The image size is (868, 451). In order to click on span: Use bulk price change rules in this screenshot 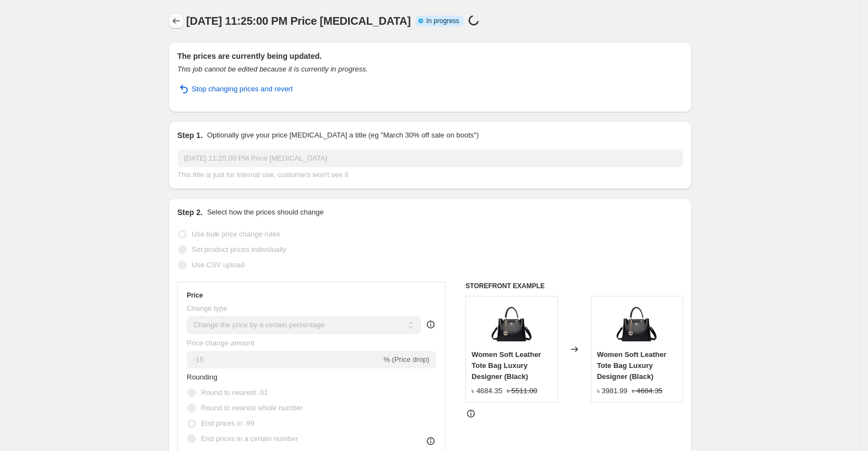, I will do `click(236, 234)`.